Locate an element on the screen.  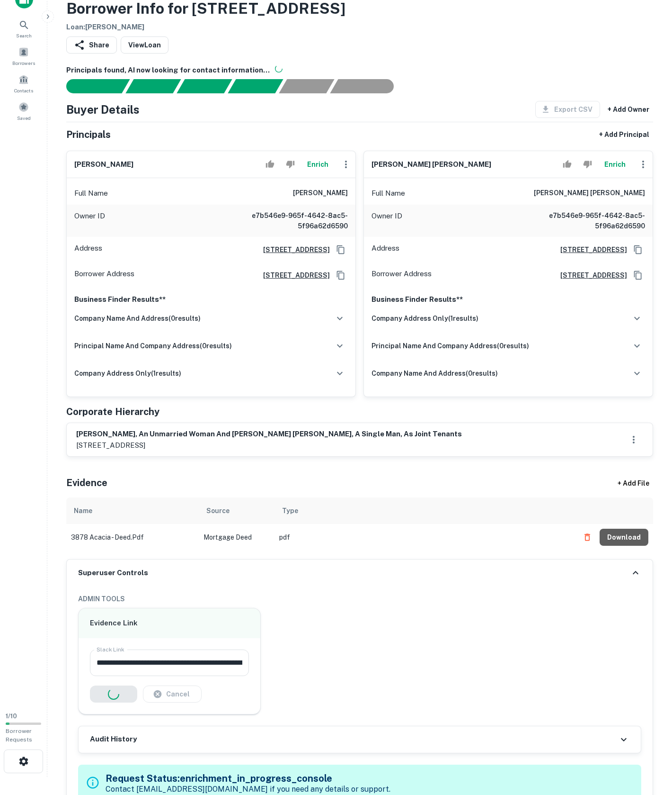
td: 3878 acacia - deed.pdf is located at coordinates (133, 537).